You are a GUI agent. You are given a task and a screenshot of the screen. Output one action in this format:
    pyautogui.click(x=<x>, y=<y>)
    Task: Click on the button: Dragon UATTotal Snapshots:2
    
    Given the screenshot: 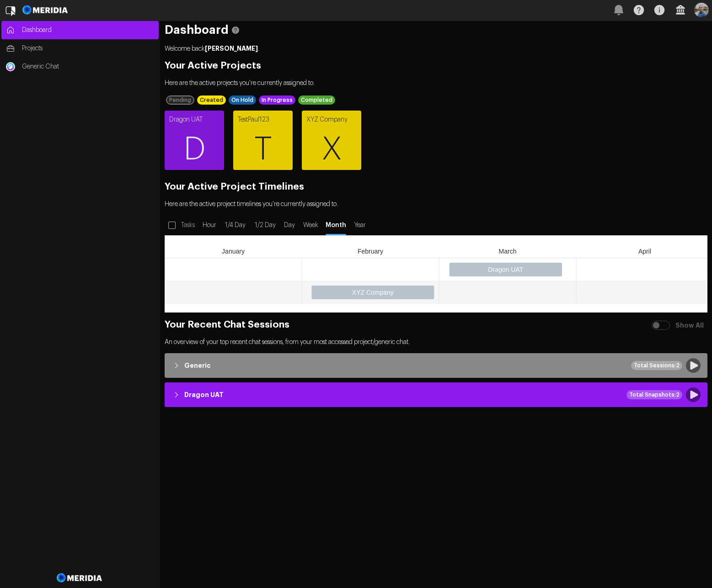 What is the action you would take?
    pyautogui.click(x=436, y=395)
    